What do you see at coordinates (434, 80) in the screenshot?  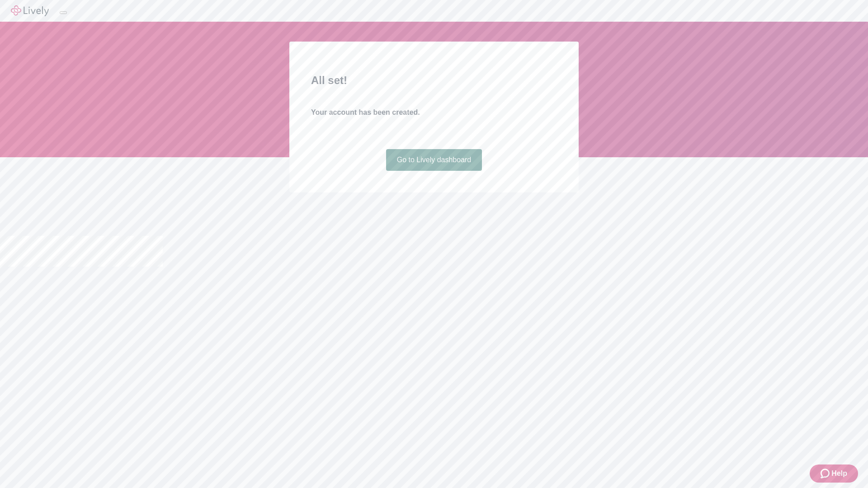 I see `h2: All set!` at bounding box center [434, 80].